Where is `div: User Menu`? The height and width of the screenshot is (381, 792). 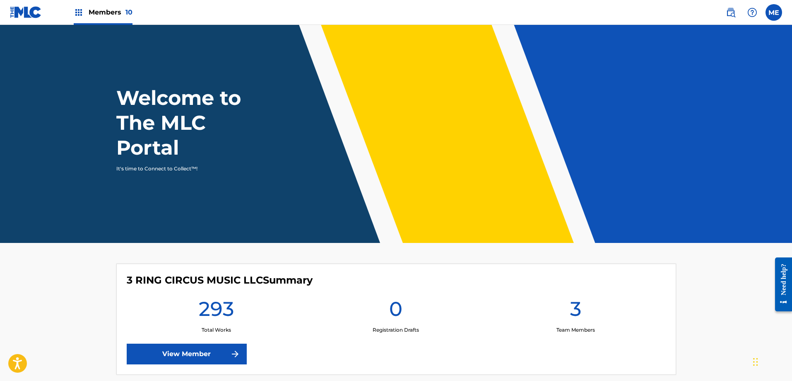 div: User Menu is located at coordinates (774, 12).